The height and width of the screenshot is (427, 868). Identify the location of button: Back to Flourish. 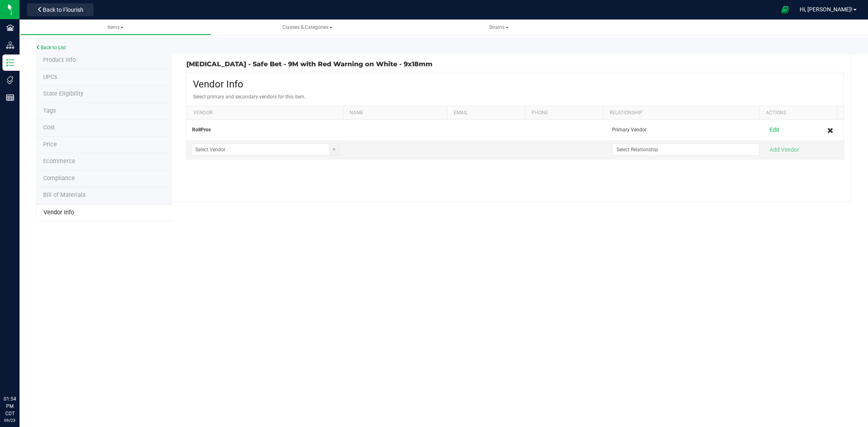
(60, 10).